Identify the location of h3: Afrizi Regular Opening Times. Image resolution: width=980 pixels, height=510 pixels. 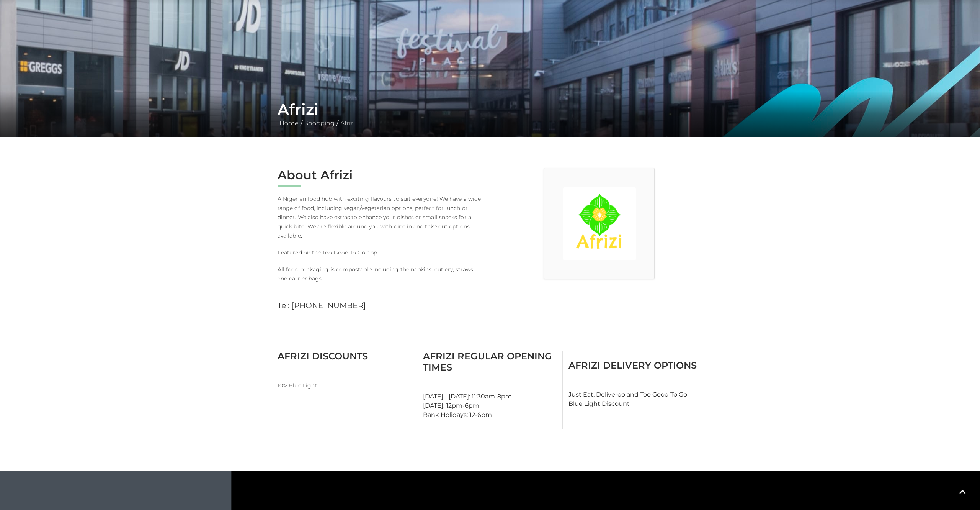
(490, 362).